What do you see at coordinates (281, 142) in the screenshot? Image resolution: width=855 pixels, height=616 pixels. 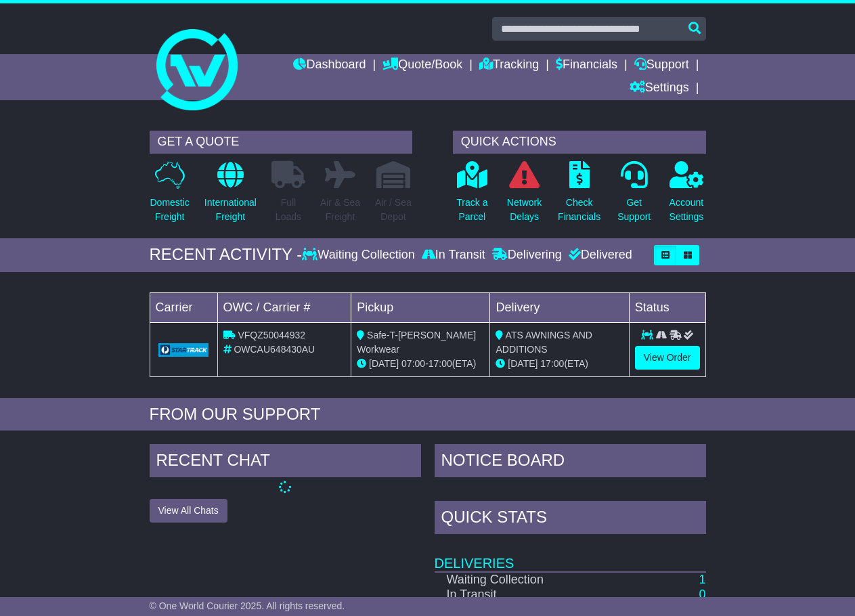 I see `div: GET A QUOTE` at bounding box center [281, 142].